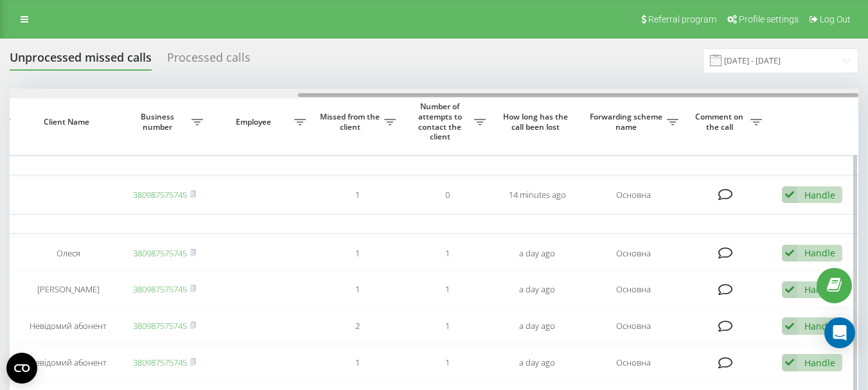  What do you see at coordinates (80, 61) in the screenshot?
I see `div: Unprocessed missed calls` at bounding box center [80, 61].